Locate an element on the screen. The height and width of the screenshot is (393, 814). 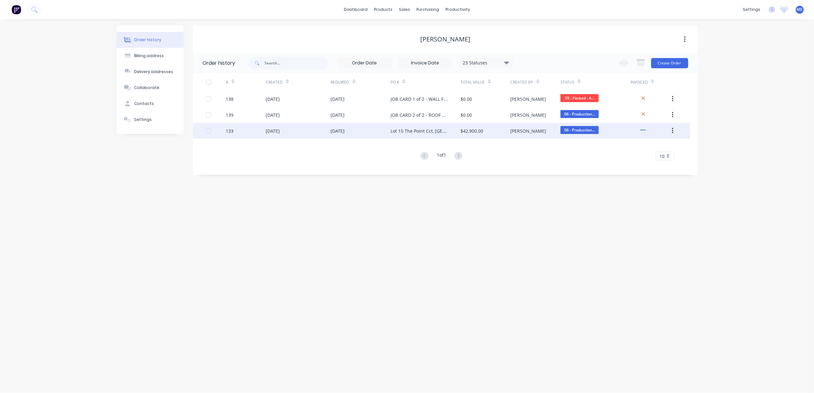
div: 23 Statuses is located at coordinates (486, 63).